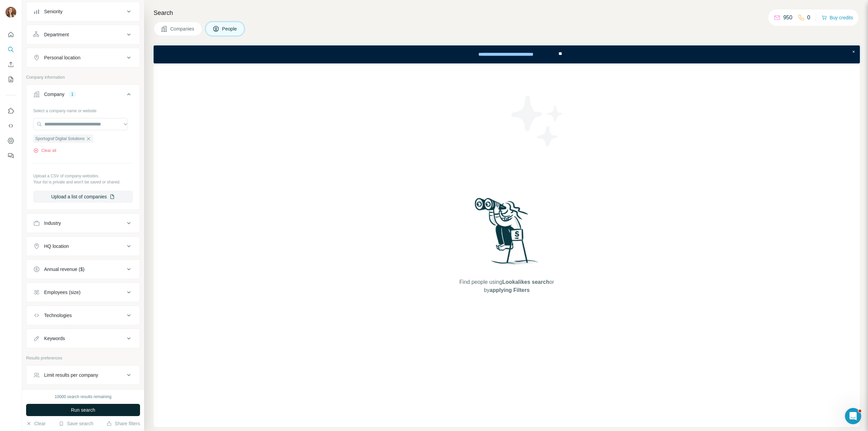 The image size is (868, 431). I want to click on span: Companies, so click(182, 29).